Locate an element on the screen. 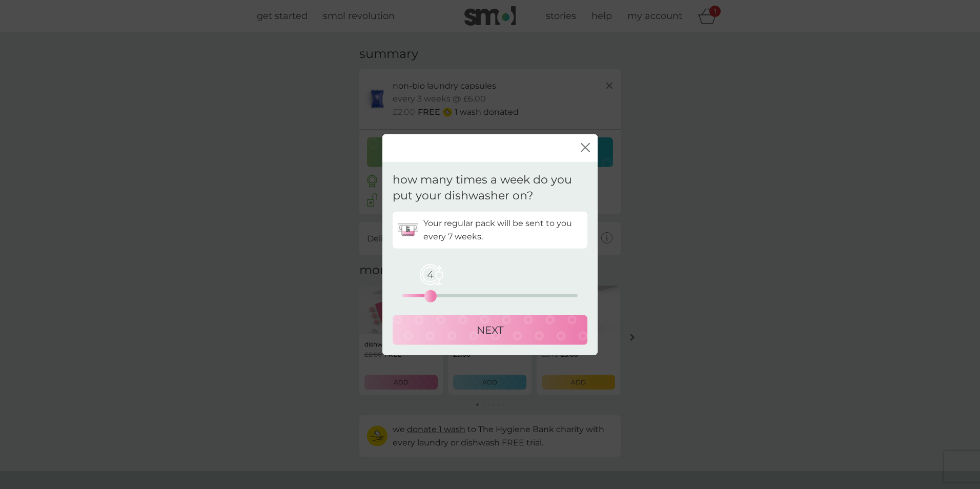  span: 4 is located at coordinates (431, 274).